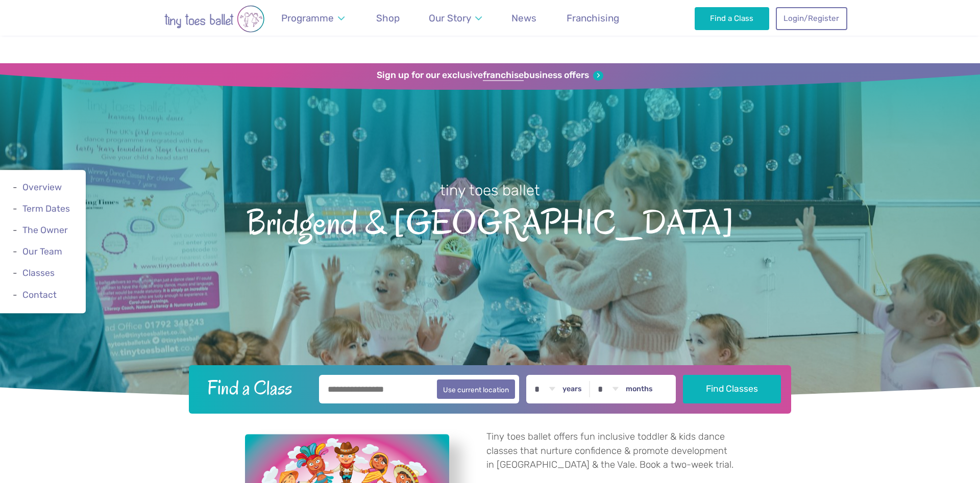 The width and height of the screenshot is (980, 483). I want to click on a: Find a Class, so click(732, 18).